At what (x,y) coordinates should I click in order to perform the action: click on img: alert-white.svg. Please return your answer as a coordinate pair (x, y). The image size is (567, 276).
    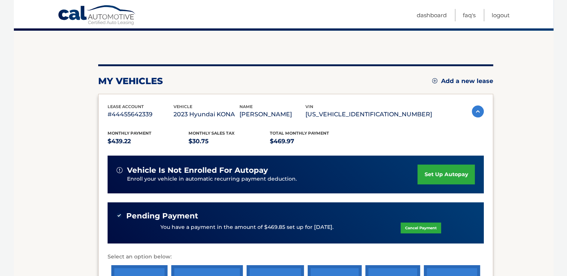
    Looking at the image, I should click on (119, 170).